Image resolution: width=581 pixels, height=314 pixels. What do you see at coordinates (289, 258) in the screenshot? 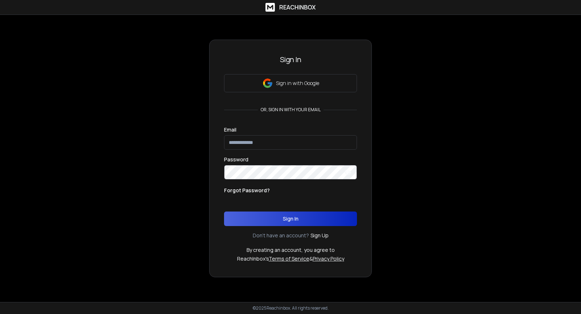
I see `a: Terms of Service` at bounding box center [289, 258].